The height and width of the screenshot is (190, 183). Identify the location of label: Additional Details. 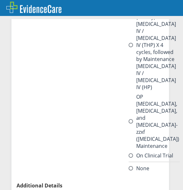
(90, 185).